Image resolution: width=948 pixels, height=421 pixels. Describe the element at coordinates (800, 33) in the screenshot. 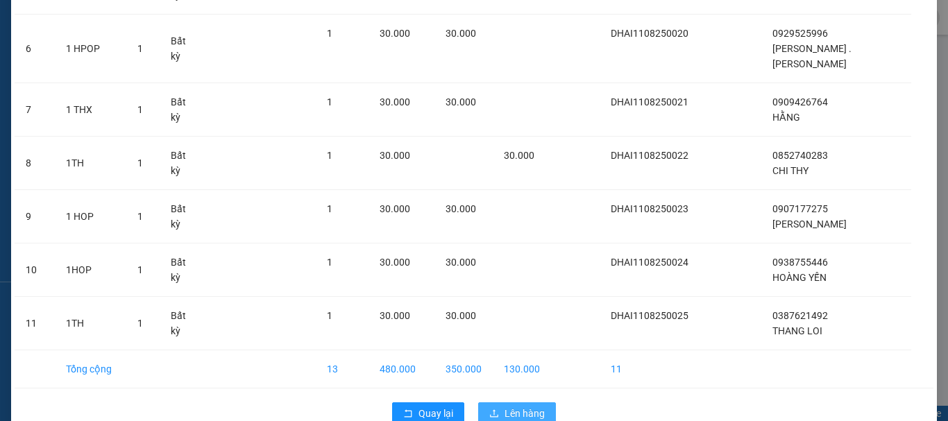

I see `span: 0929525996` at that location.